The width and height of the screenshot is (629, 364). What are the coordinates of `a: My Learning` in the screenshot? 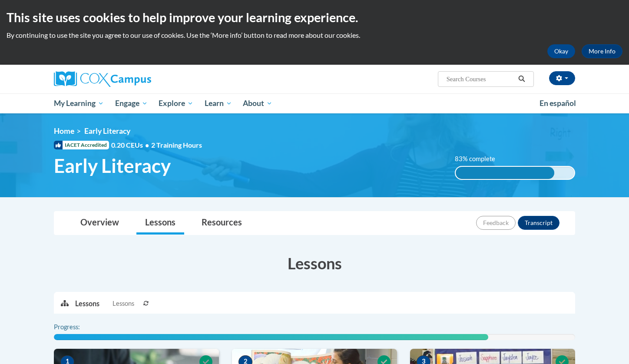 It's located at (79, 103).